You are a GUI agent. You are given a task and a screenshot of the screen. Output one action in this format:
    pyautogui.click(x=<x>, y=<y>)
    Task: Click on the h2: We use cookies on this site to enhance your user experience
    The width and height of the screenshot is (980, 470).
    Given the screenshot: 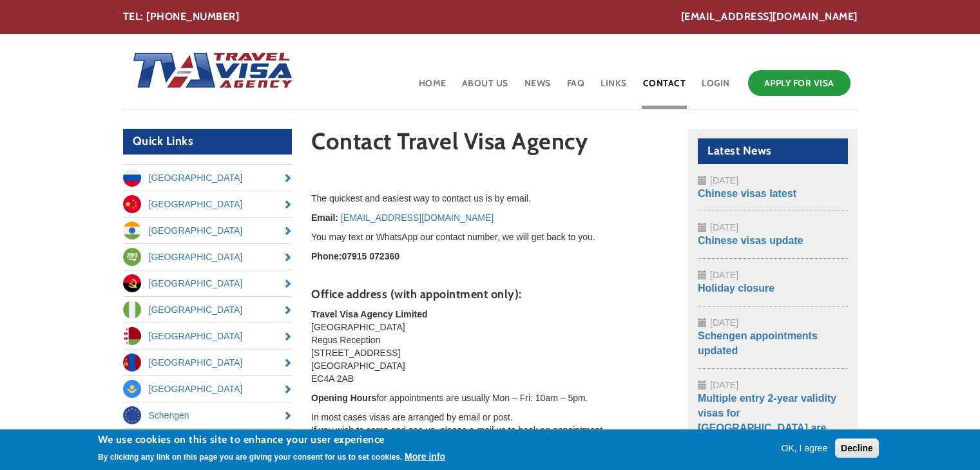 What is the action you would take?
    pyautogui.click(x=271, y=440)
    